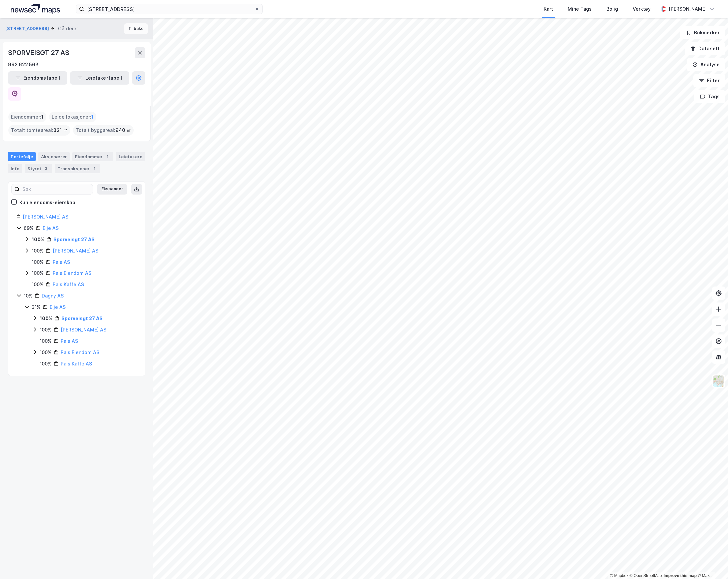 The height and width of the screenshot is (579, 728). Describe the element at coordinates (706, 65) in the screenshot. I see `button: Analyse` at that location.